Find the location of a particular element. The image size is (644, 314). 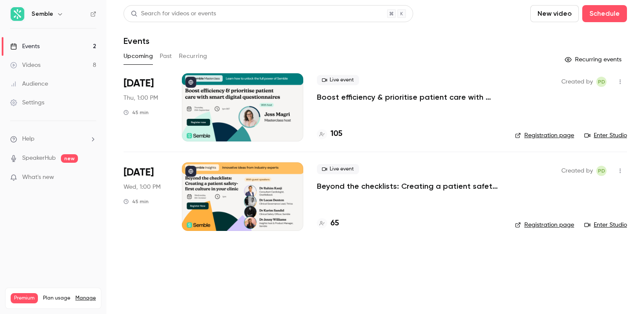

h1: Events is located at coordinates (136, 41).